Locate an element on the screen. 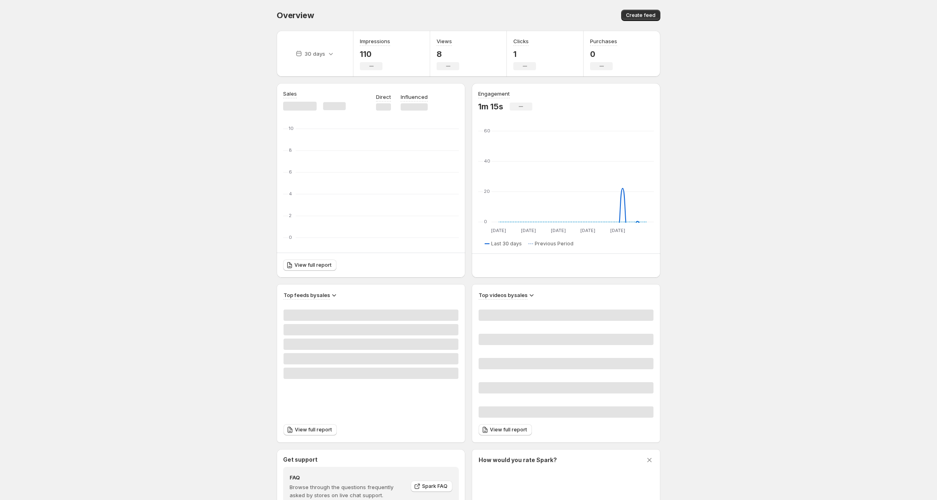 This screenshot has width=937, height=500. p: Browse through the questions frequently asked by stores on live chat support. is located at coordinates (347, 492).